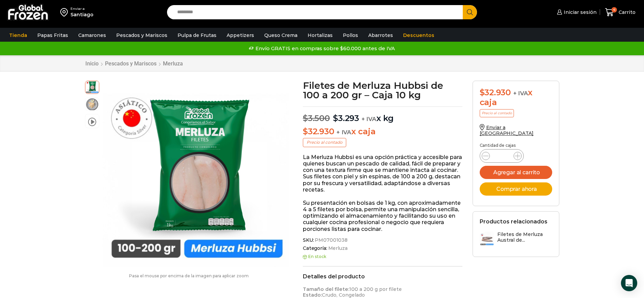 This screenshot has height=298, width=644. What do you see at coordinates (576, 12) in the screenshot?
I see `a: Iniciar sesión` at bounding box center [576, 12].